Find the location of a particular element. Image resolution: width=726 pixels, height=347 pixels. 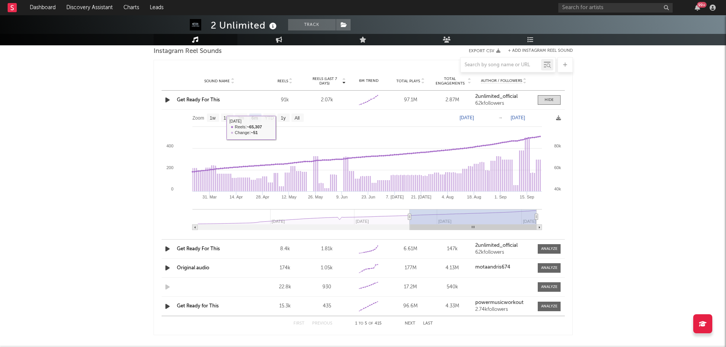

button: 99+ is located at coordinates (697, 8).